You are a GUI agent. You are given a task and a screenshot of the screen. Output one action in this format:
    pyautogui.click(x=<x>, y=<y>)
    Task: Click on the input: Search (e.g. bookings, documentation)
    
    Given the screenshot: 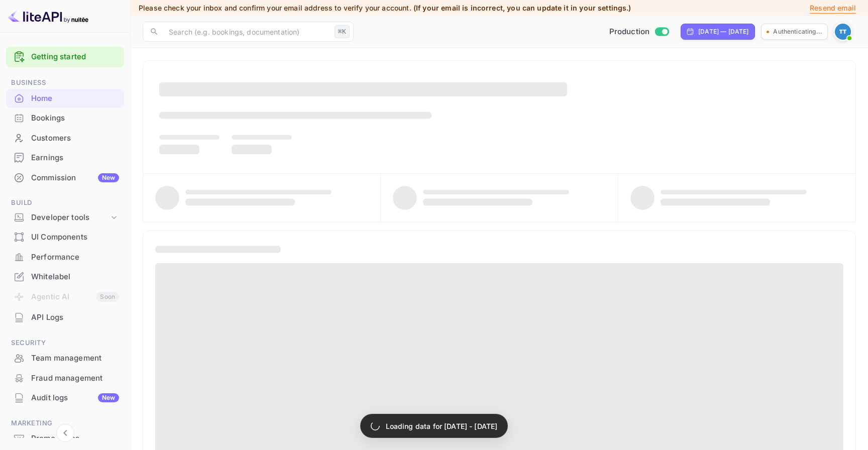 What is the action you would take?
    pyautogui.click(x=247, y=32)
    